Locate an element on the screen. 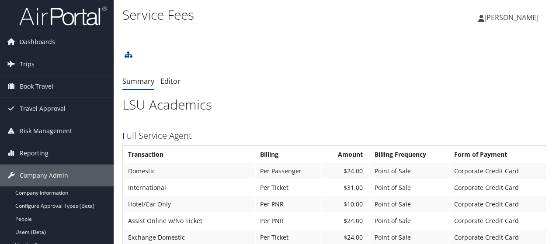 This screenshot has width=556, height=244. img: airportal-logo.png is located at coordinates (63, 16).